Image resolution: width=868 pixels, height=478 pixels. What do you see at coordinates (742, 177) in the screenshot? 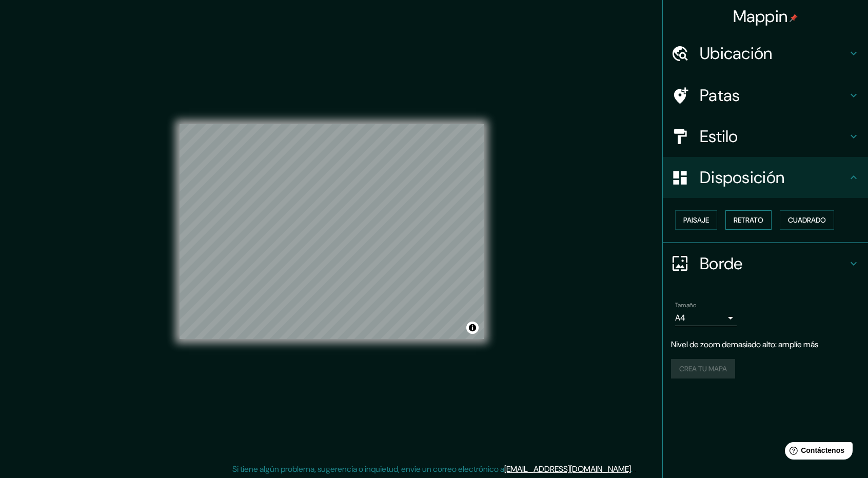
I see `font: Disposición` at bounding box center [742, 177].